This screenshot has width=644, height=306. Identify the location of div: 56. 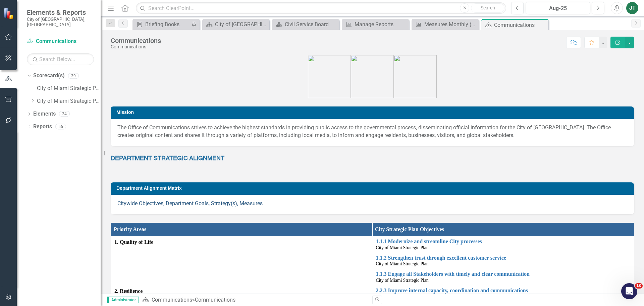
(61, 126).